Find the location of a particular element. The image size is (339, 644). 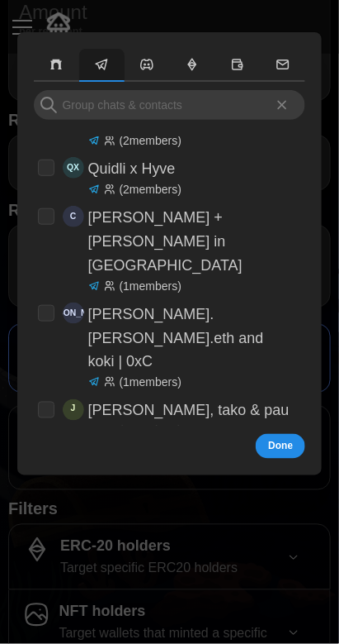

span: justin.ahn.eth and koki | 0xC is located at coordinates (73, 313).